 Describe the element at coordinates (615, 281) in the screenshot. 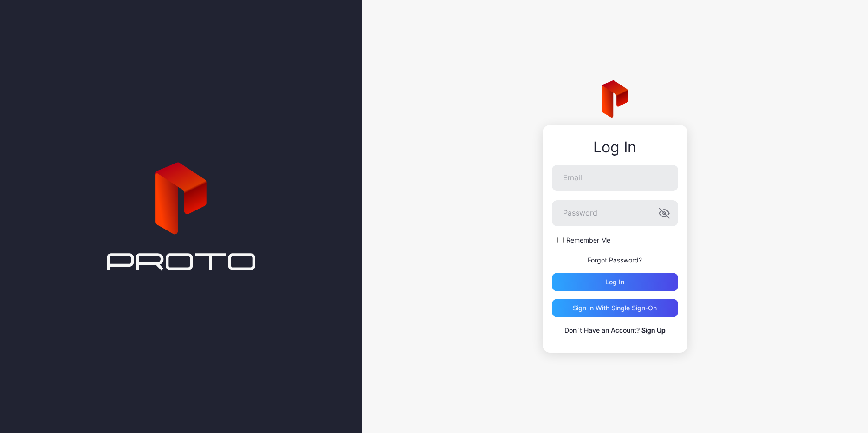

I see `button: Log in` at that location.